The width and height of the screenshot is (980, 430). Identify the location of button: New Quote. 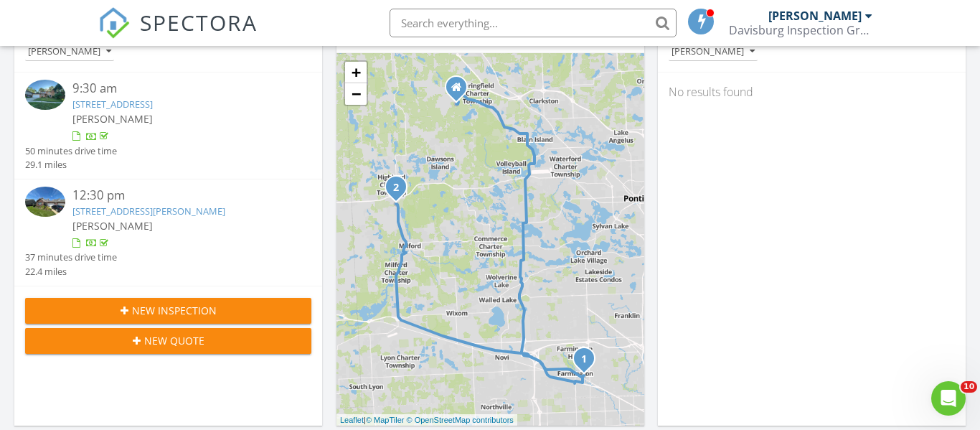
(168, 341).